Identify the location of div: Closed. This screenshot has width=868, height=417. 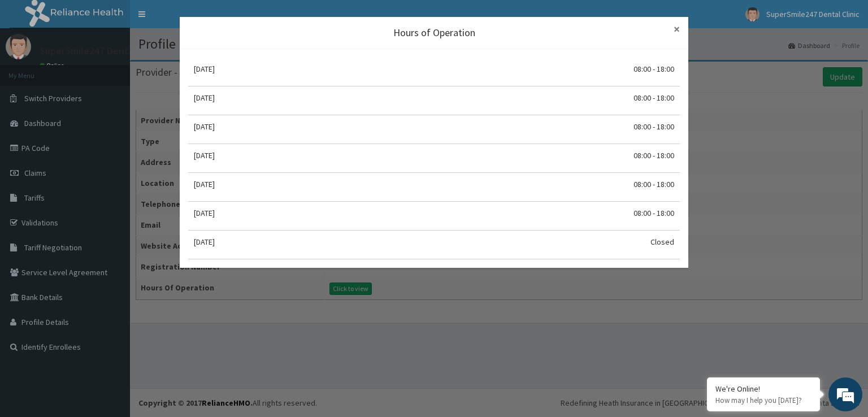
(663, 242).